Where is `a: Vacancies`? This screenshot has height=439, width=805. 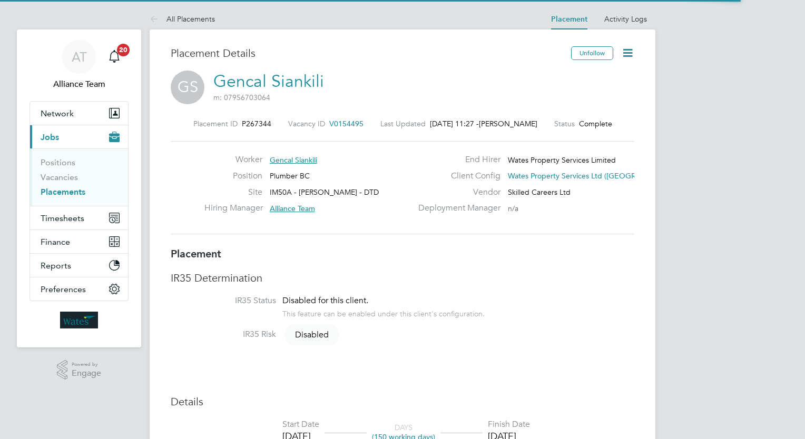
a: Vacancies is located at coordinates (59, 177).